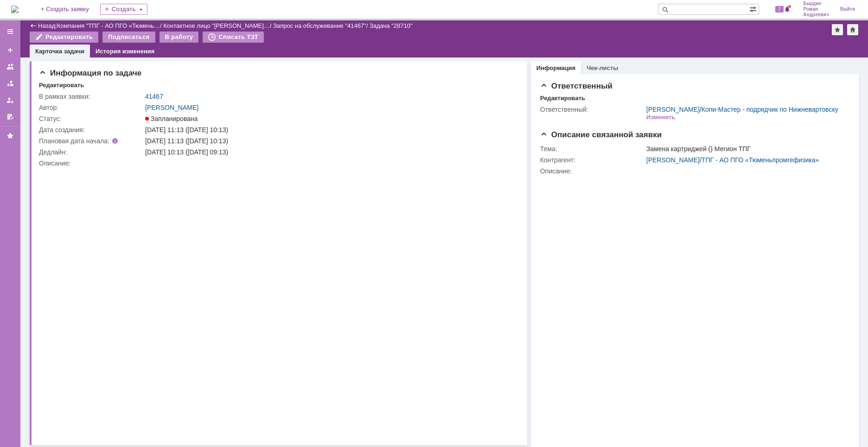 The image size is (868, 447). What do you see at coordinates (603, 68) in the screenshot?
I see `a: Чек-листы` at bounding box center [603, 68].